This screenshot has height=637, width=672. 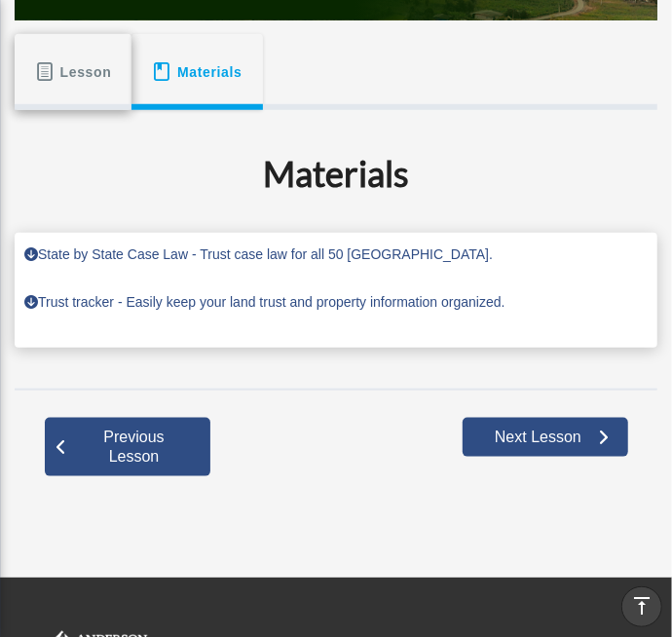 What do you see at coordinates (546, 437) in the screenshot?
I see `a: Next Lesson` at bounding box center [546, 437].